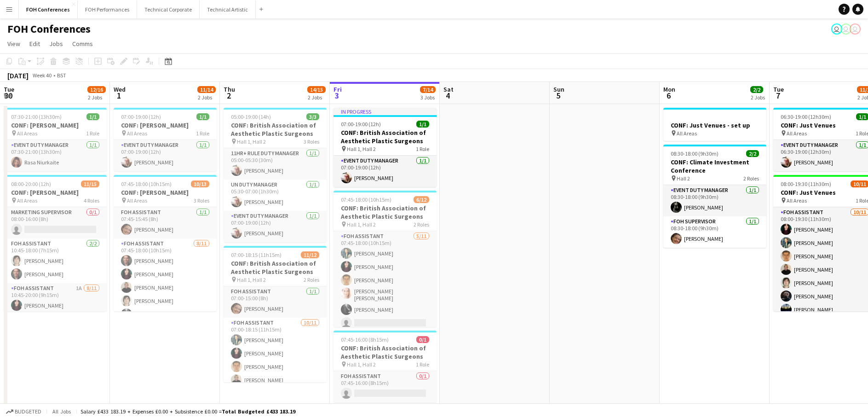  Describe the element at coordinates (806, 116) in the screenshot. I see `span: 06:30-19:00 (12h30m)` at that location.